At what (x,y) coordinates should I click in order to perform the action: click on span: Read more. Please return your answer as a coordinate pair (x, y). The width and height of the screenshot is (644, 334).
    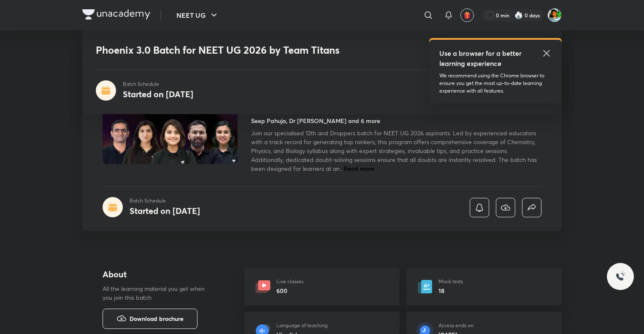
    Looking at the image, I should click on (359, 168).